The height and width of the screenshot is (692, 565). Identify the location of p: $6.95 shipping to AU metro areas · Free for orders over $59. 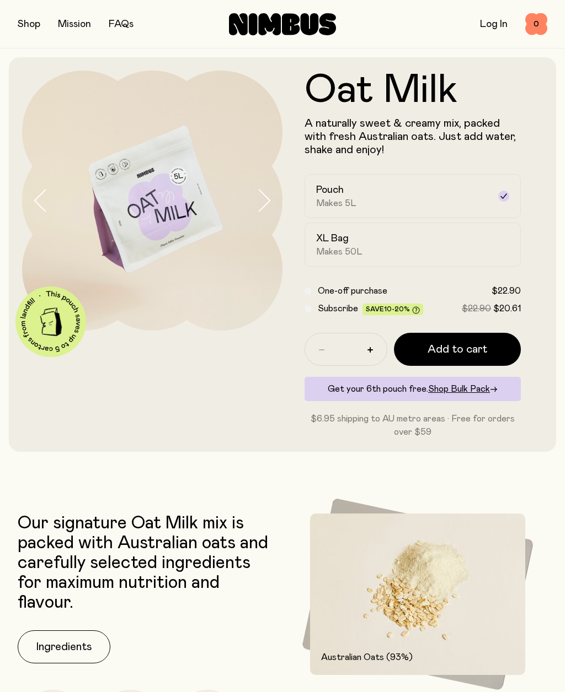
(412, 426).